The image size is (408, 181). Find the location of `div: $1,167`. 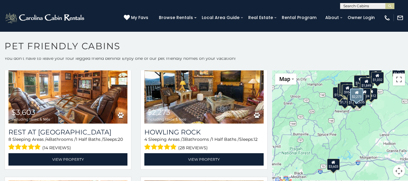

div: $1,167 is located at coordinates (399, 71).